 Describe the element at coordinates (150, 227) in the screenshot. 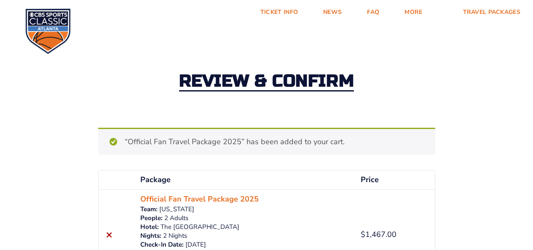

I see `dt: Hotel:` at that location.